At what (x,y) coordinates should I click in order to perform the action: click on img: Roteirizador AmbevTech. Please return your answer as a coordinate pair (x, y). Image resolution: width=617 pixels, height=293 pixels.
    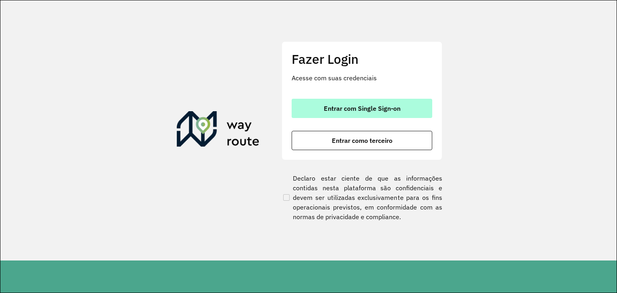
    Looking at the image, I should click on (218, 131).